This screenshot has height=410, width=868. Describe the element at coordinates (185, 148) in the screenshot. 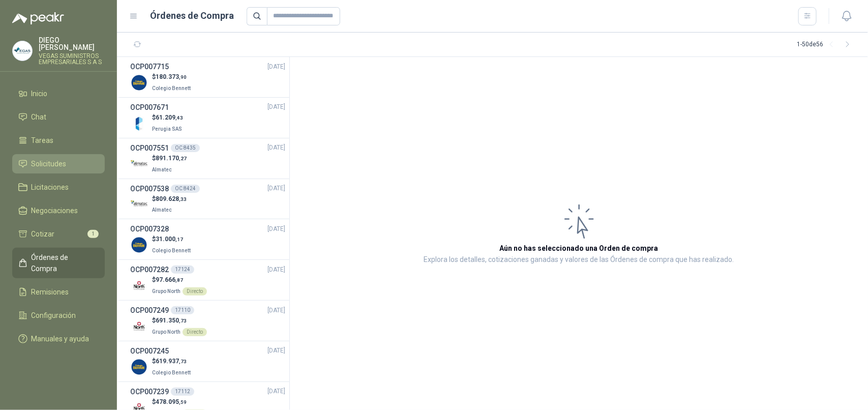

I see `div: OC 8435` at that location.